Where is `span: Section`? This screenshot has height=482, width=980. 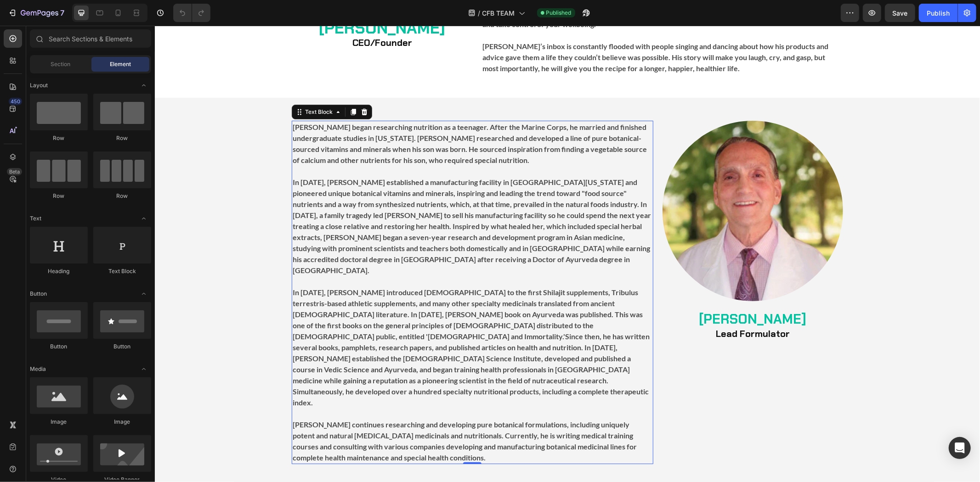
span: Section is located at coordinates (60, 64).